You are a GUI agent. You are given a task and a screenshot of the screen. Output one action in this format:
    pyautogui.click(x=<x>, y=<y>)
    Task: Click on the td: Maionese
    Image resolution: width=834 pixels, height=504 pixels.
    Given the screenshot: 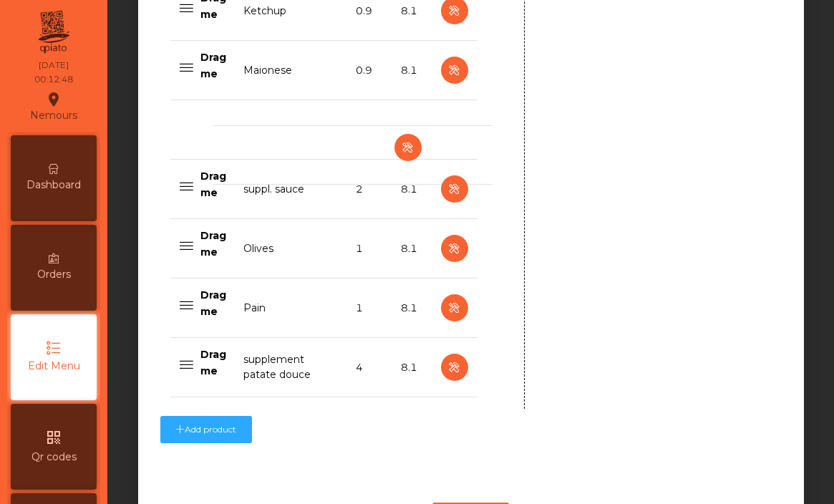 What is the action you would take?
    pyautogui.click(x=291, y=70)
    